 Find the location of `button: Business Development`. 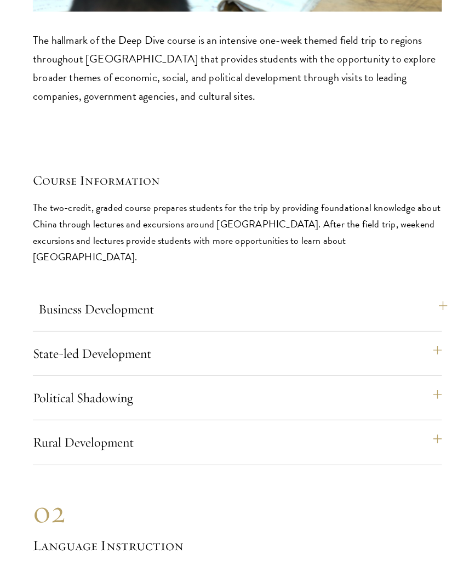

button: Business Development is located at coordinates (243, 309).